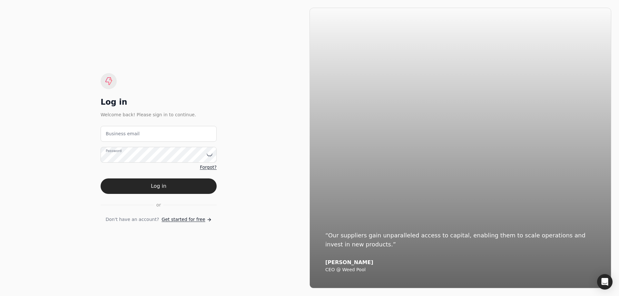  Describe the element at coordinates (159, 186) in the screenshot. I see `button: Log in` at that location.